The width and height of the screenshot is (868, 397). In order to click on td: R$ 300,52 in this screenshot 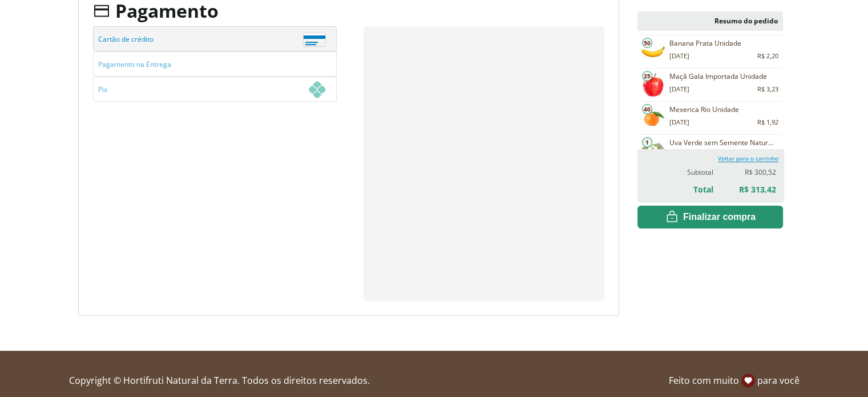, I will do `click(748, 171)`.